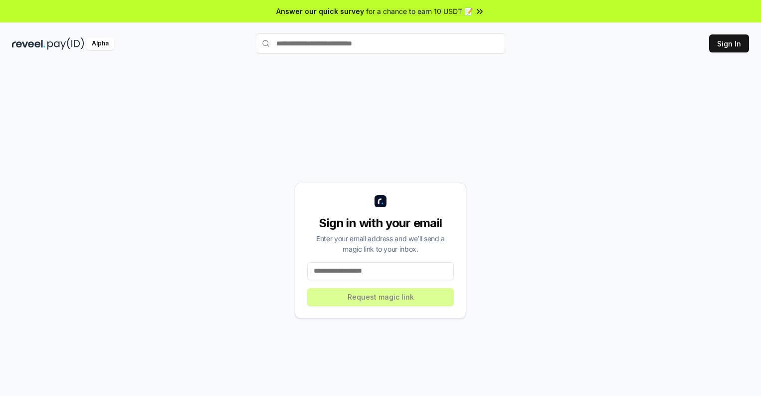  Describe the element at coordinates (66, 43) in the screenshot. I see `img: pay_id` at that location.